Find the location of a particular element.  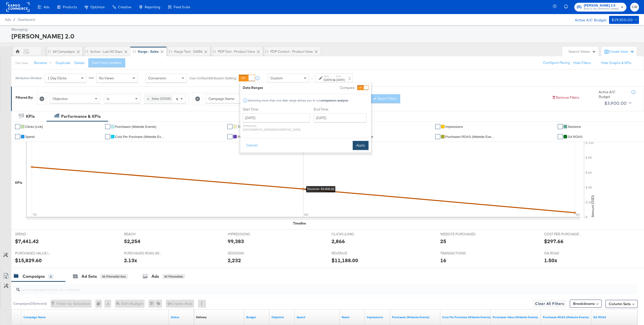

label: Compare: is located at coordinates (347, 88).